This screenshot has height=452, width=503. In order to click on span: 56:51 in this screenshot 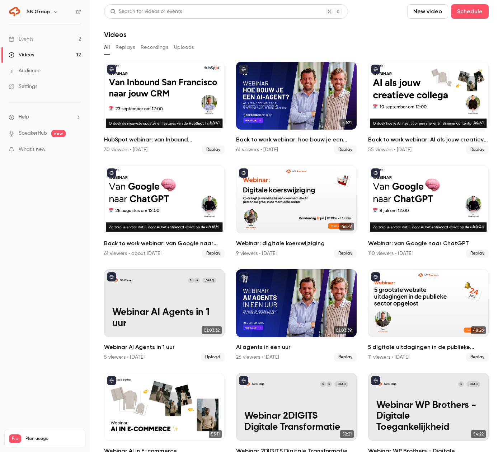, I will do `click(214, 123)`.